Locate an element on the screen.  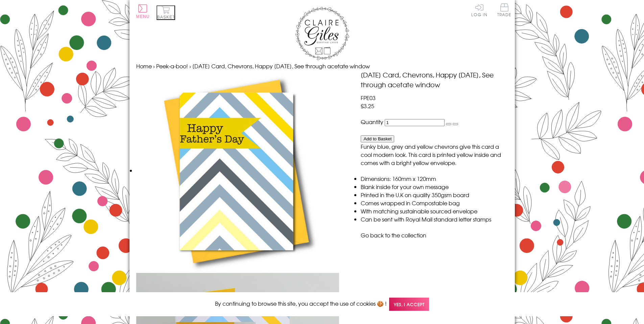
img: Claire Giles Greetings Cards is located at coordinates (322, 33).